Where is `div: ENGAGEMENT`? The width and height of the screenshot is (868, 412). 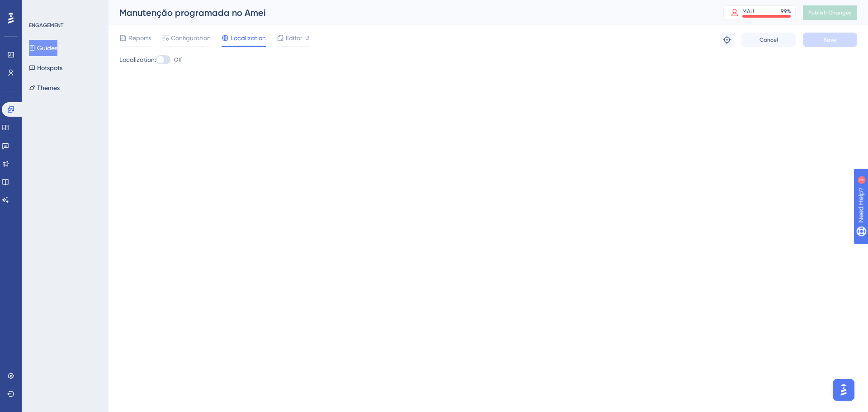 div: ENGAGEMENT is located at coordinates (46, 25).